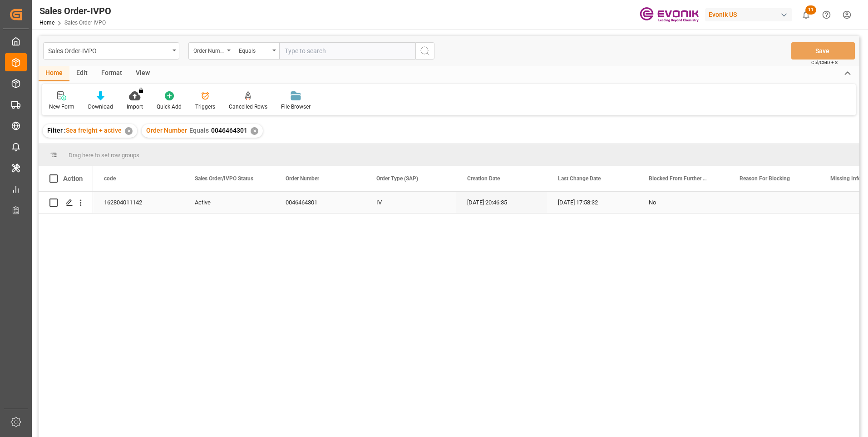  Describe the element at coordinates (111, 74) in the screenshot. I see `div: Format` at that location.